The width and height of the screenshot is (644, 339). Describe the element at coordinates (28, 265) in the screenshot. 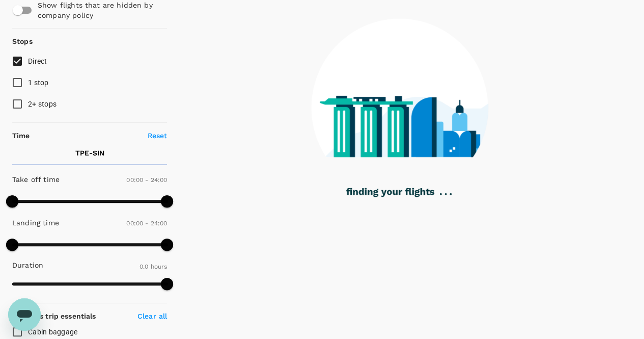

I see `p: Duration` at that location.